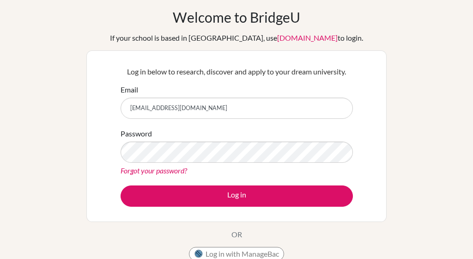 Image resolution: width=473 pixels, height=259 pixels. What do you see at coordinates (237, 17) in the screenshot?
I see `h1: Welcome to BridgeU` at bounding box center [237, 17].